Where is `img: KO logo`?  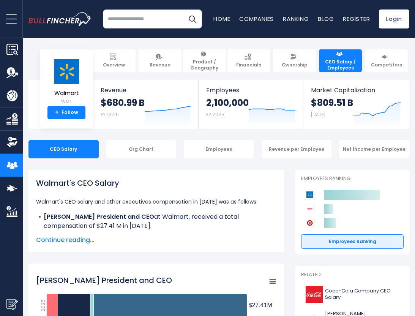 img: KO logo is located at coordinates (314, 294).